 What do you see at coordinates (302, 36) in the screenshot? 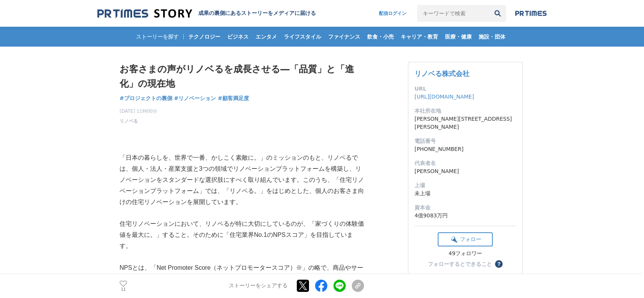
I see `a: ライフスタイル` at bounding box center [302, 36].